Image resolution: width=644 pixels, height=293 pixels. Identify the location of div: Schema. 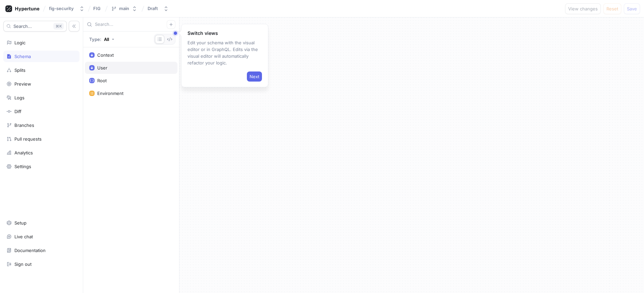
(22, 57).